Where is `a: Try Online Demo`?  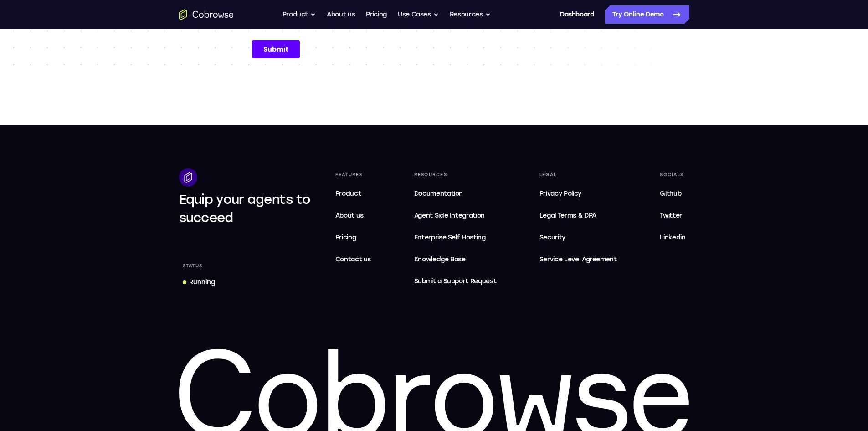
a: Try Online Demo is located at coordinates (647, 15).